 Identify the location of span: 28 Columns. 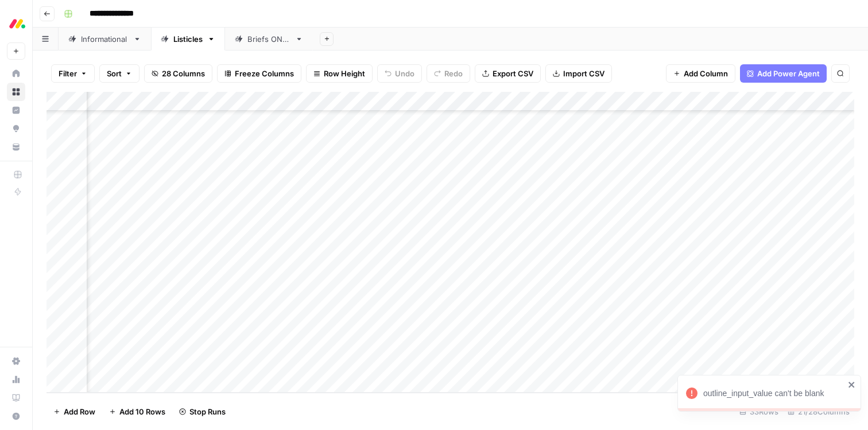
(183, 74).